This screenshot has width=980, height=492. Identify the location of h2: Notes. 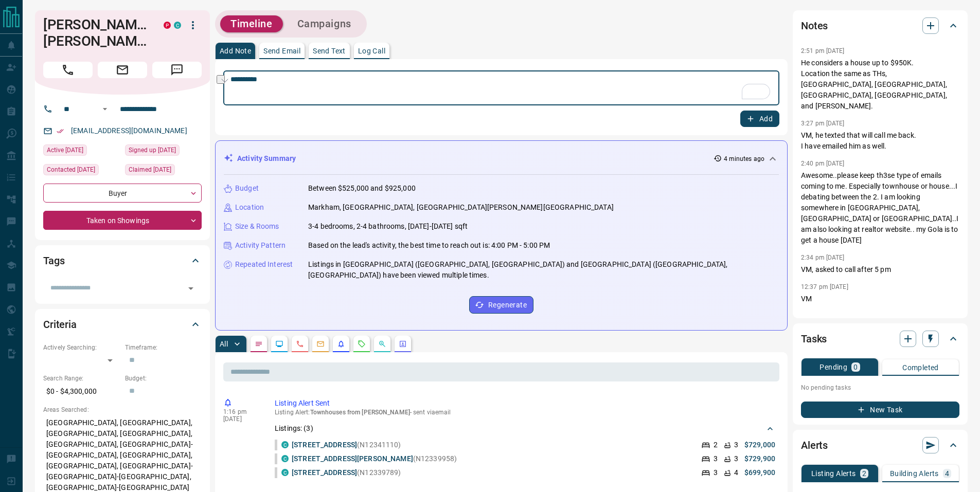
(814, 26).